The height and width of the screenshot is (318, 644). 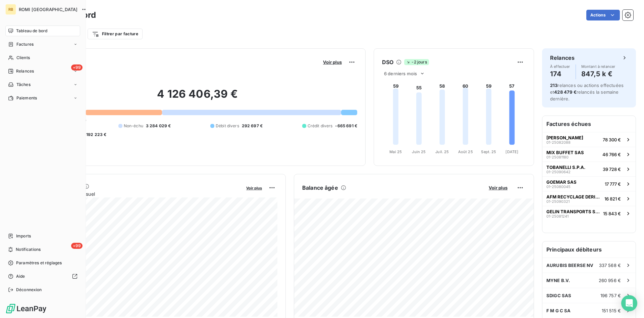 I want to click on span: MYNE B.V., so click(x=558, y=280).